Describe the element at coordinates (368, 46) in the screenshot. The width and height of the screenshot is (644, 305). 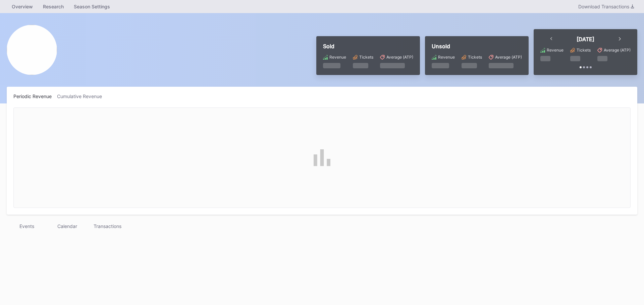
I see `div: Sold` at that location.